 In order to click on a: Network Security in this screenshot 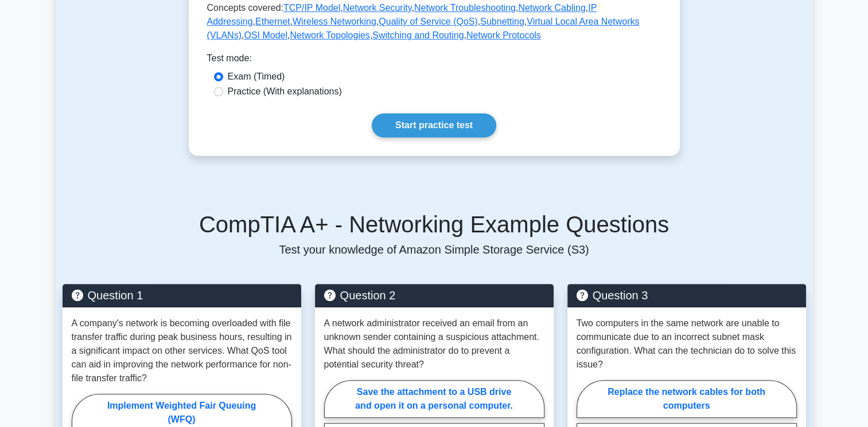, I will do `click(377, 7)`.